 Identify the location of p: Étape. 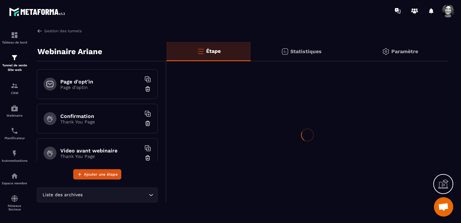
(213, 51).